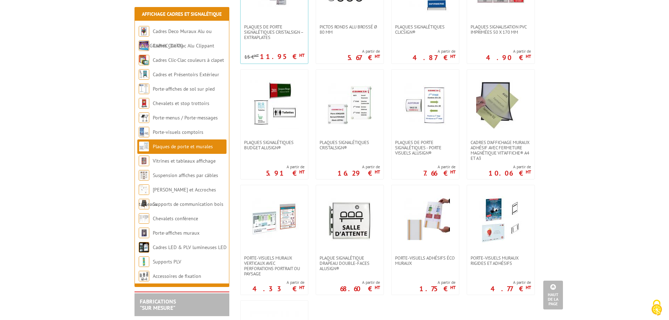  I want to click on span: Porte-visuels adhésifs éco muraux, so click(426, 261).